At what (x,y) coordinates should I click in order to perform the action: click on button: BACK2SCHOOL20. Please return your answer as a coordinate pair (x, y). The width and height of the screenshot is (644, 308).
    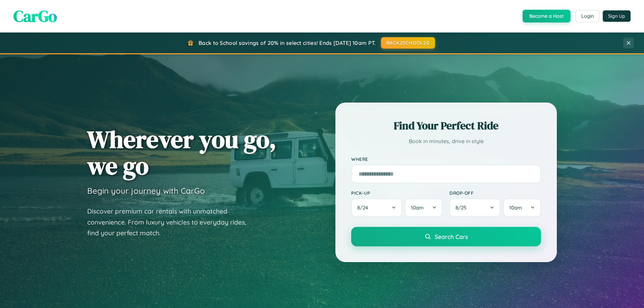
    Looking at the image, I should click on (408, 43).